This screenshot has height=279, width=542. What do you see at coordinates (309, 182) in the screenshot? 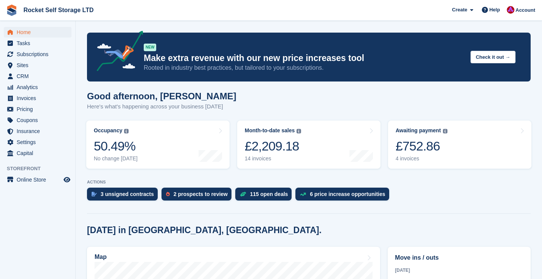
I see `p: ACTIONS` at bounding box center [309, 182].